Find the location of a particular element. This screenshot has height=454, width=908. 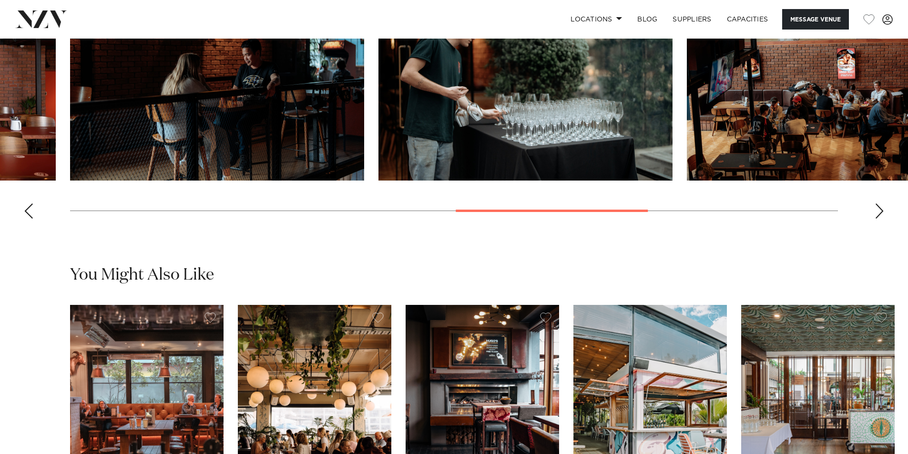

button: Message Venue is located at coordinates (815, 19).